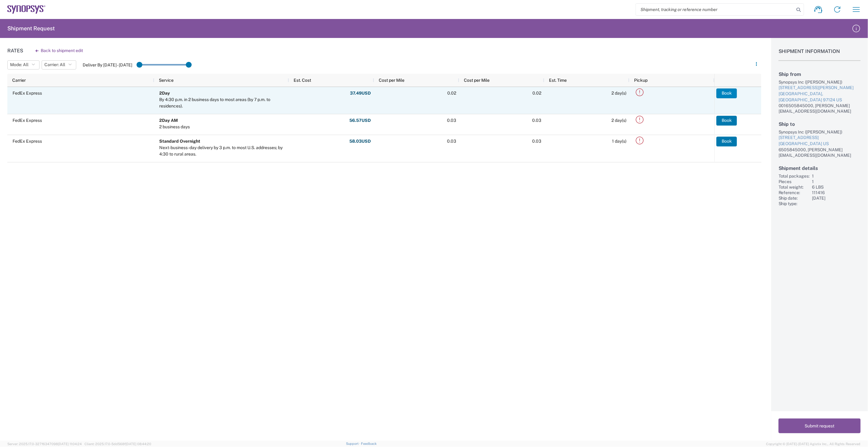 This screenshot has width=868, height=447. What do you see at coordinates (819, 54) in the screenshot?
I see `h1: Shipment Information` at bounding box center [819, 54].